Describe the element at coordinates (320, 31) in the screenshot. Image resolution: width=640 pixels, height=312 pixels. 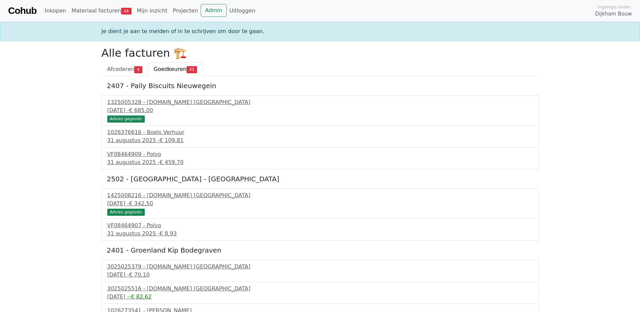
I see `div: Je dient je aan te melden of in te schrijven om door te gaan.` at that location.